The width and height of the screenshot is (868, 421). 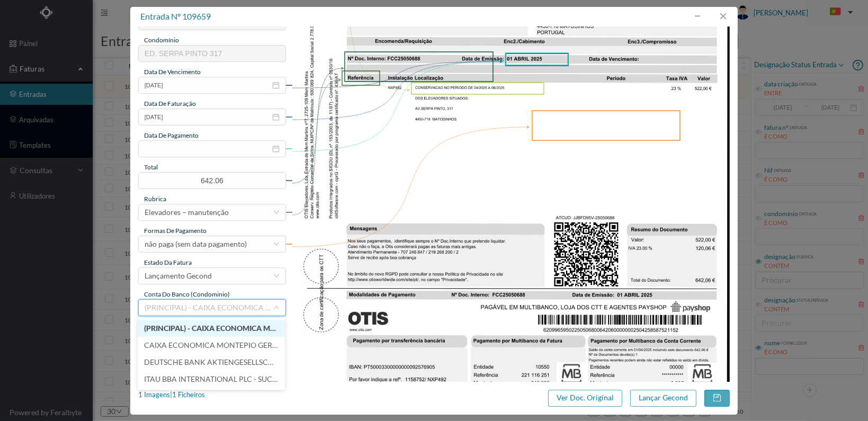 What do you see at coordinates (151, 166) in the screenshot?
I see `span: total` at bounding box center [151, 166].